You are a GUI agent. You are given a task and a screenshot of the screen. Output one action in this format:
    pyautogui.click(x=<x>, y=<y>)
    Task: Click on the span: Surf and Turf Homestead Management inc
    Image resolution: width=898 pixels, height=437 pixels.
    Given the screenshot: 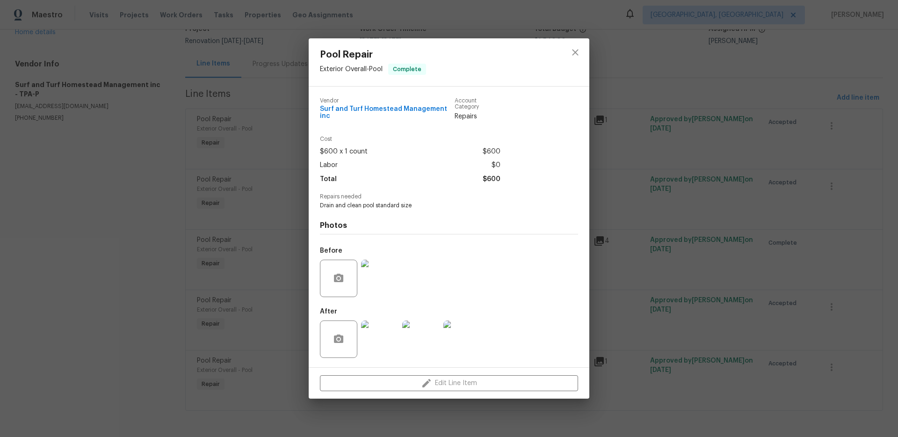 What is the action you would take?
    pyautogui.click(x=387, y=113)
    